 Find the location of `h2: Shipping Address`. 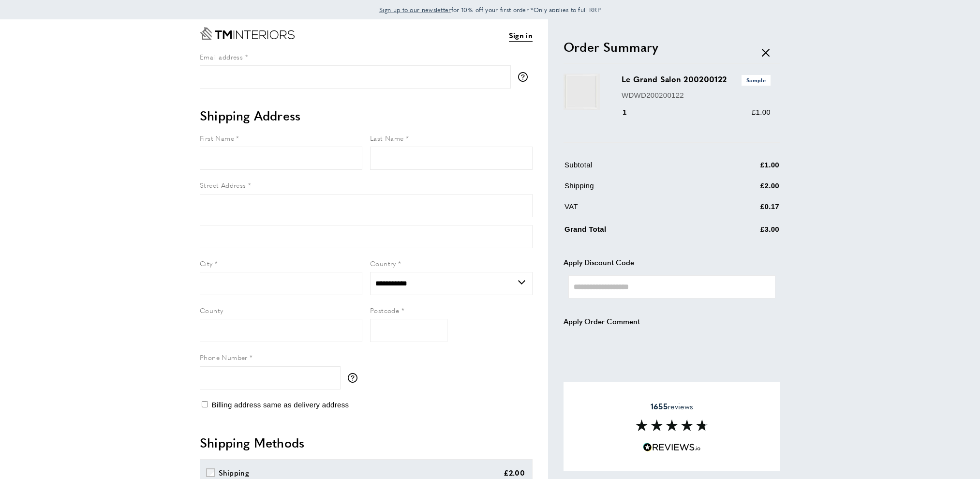

h2: Shipping Address is located at coordinates (366, 116).